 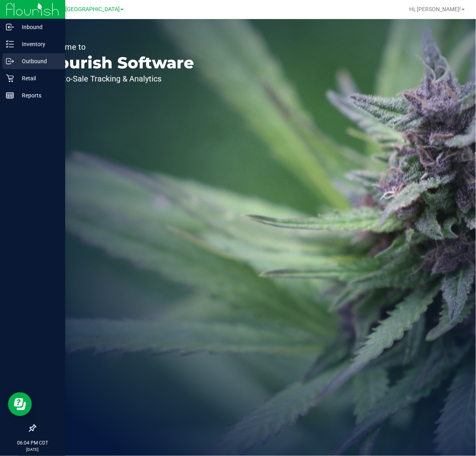 What do you see at coordinates (119, 47) in the screenshot?
I see `p: Welcome to` at bounding box center [119, 47].